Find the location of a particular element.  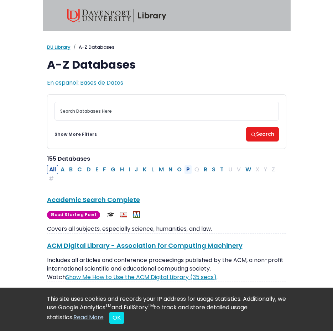

button: Filter Results D is located at coordinates (89, 170).